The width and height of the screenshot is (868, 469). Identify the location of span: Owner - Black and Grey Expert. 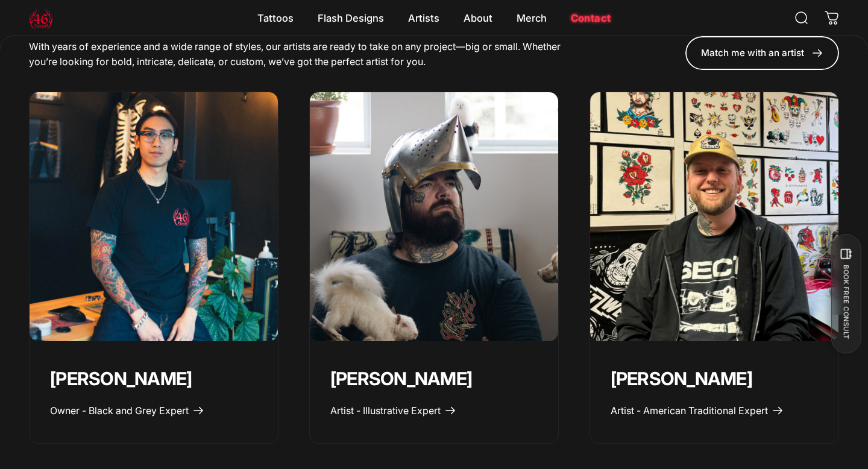
(119, 410).